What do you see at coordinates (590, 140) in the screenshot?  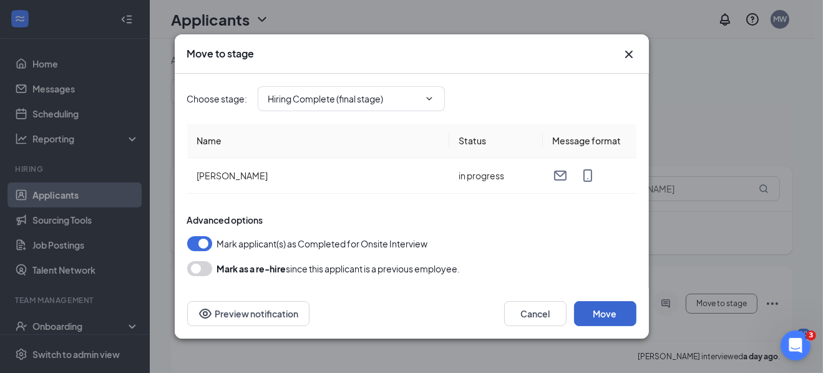 I see `th: Message format` at bounding box center [590, 140].